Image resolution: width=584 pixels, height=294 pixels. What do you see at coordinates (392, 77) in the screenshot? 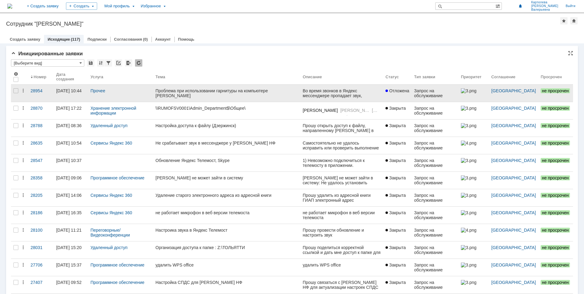
I see `div: Статус` at bounding box center [392, 77].